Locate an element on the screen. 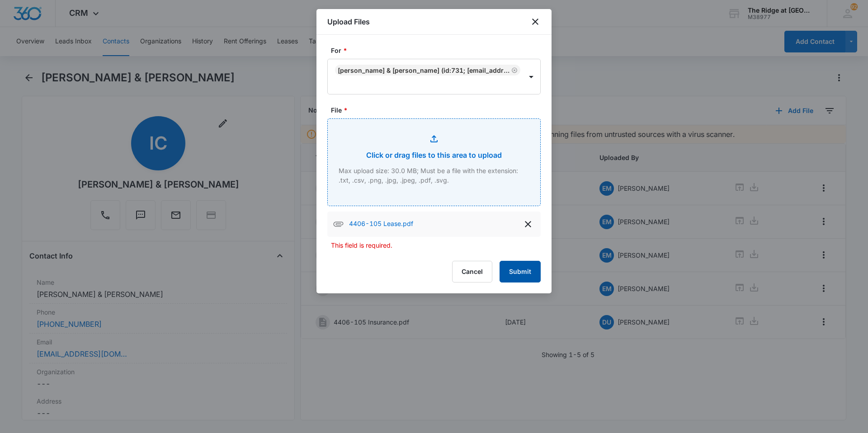 Image resolution: width=868 pixels, height=433 pixels. button: close is located at coordinates (535, 21).